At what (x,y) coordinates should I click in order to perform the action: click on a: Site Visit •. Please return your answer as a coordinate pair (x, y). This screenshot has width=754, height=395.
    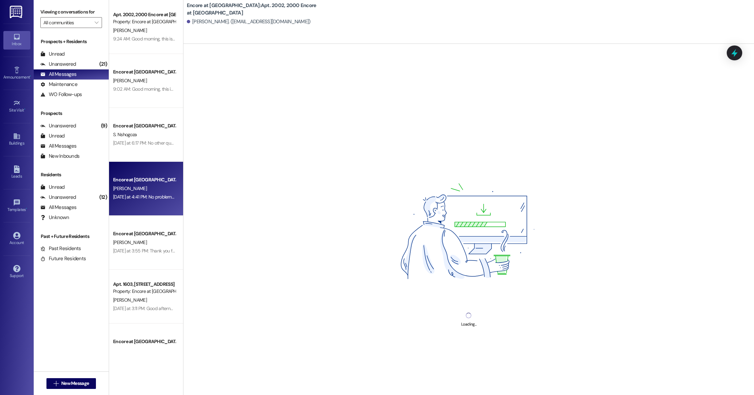
    Looking at the image, I should click on (17, 106).